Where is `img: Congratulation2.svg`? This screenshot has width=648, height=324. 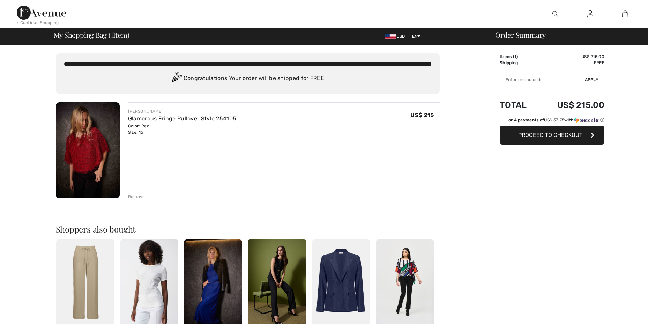 img: Congratulation2.svg is located at coordinates (177, 79).